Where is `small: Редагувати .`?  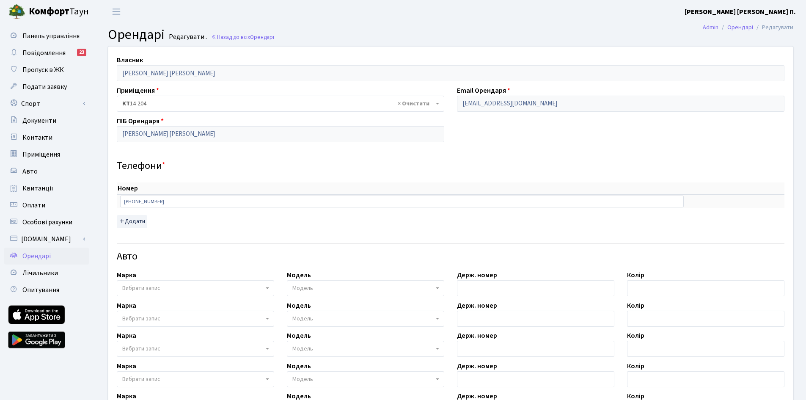
small: Редагувати . is located at coordinates (187, 37).